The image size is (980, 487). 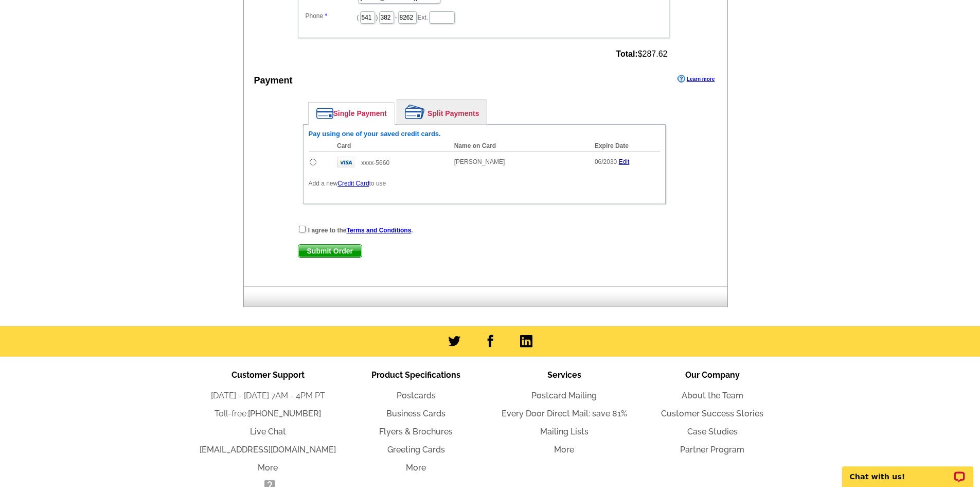 What do you see at coordinates (713, 395) in the screenshot?
I see `a: About the Team` at bounding box center [713, 395].